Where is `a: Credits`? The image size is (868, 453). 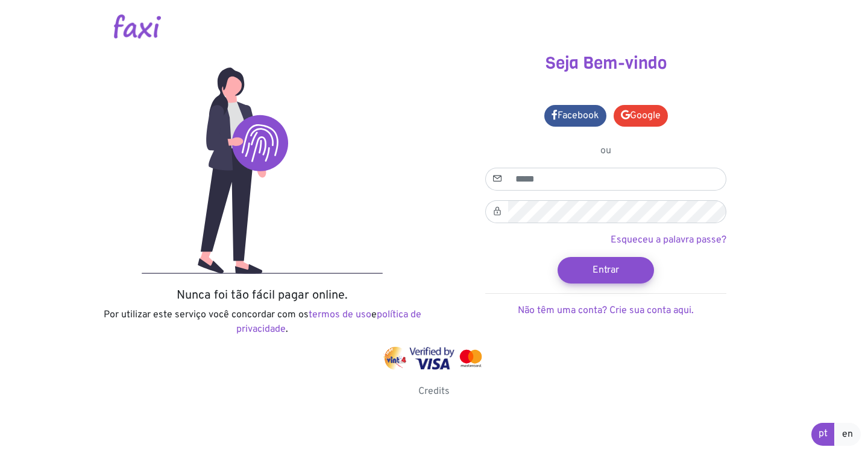
a: Credits is located at coordinates (434, 392).